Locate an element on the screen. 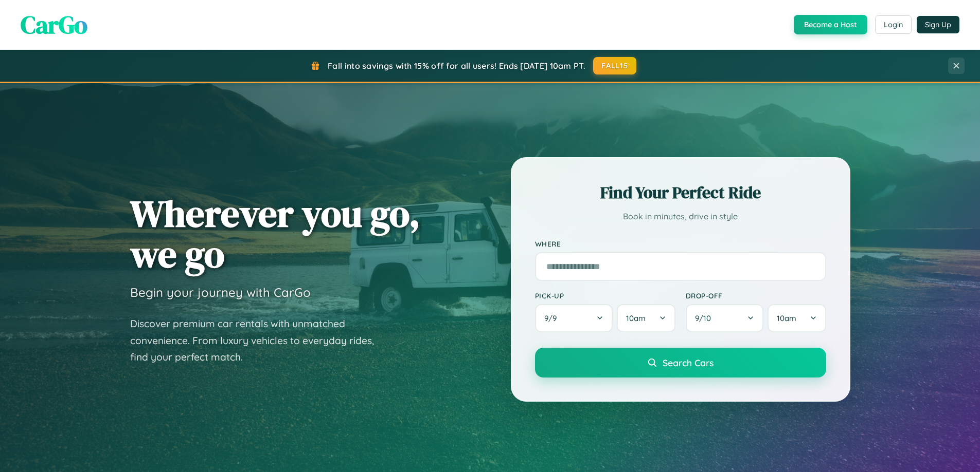 This screenshot has width=980, height=472. h1: Wherever you go, we go is located at coordinates (275, 234).